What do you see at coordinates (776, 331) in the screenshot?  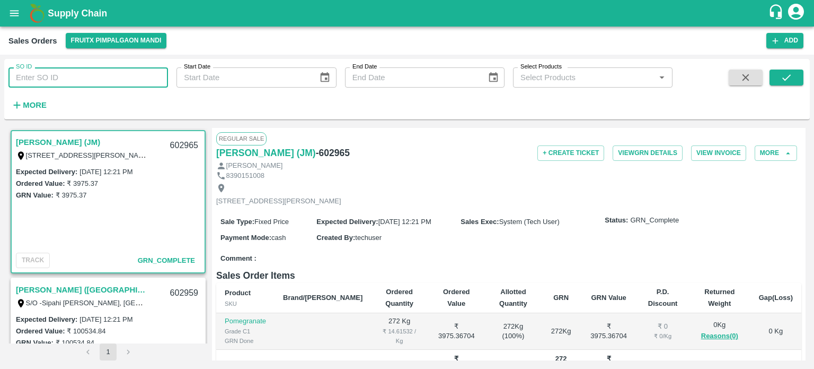 I see `td: 0 Kg` at bounding box center [776, 331].